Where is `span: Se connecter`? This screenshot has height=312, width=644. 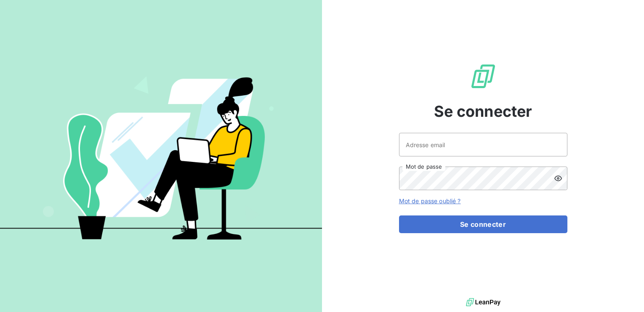
span: Se connecter is located at coordinates (483, 111).